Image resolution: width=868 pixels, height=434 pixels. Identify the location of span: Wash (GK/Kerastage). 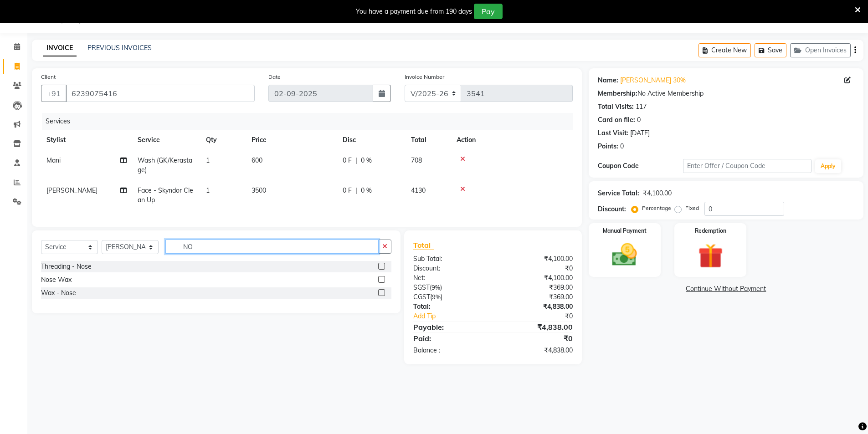
(165, 165).